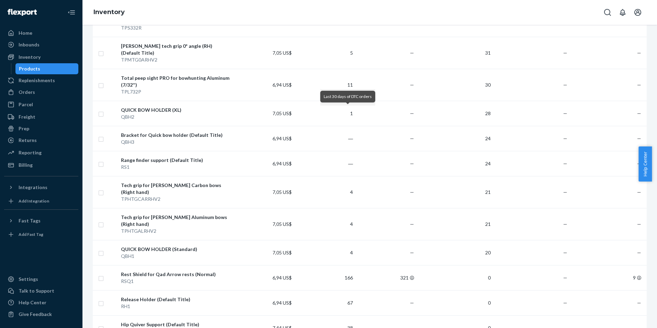 The image size is (657, 328). What do you see at coordinates (41, 140) in the screenshot?
I see `a: Returns` at bounding box center [41, 140].